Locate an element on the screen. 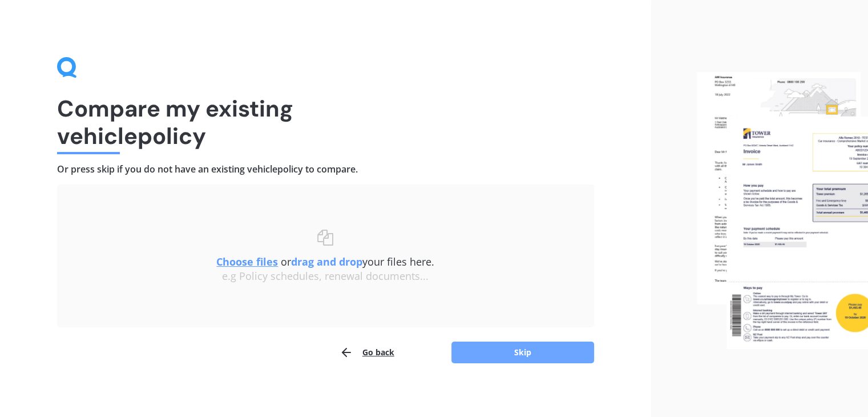  img: files.webp is located at coordinates (782, 210).